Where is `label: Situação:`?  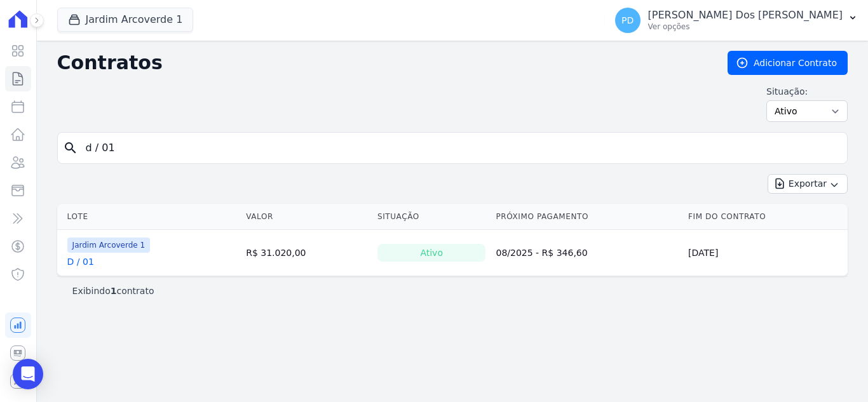
label: Situação: is located at coordinates (807, 91).